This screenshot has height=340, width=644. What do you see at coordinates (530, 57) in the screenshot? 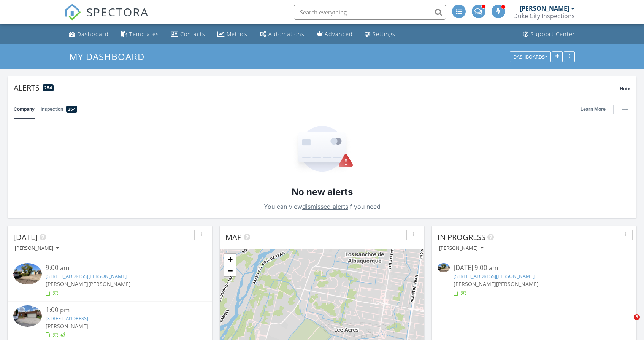
I see `button: Dashboards` at bounding box center [530, 57].